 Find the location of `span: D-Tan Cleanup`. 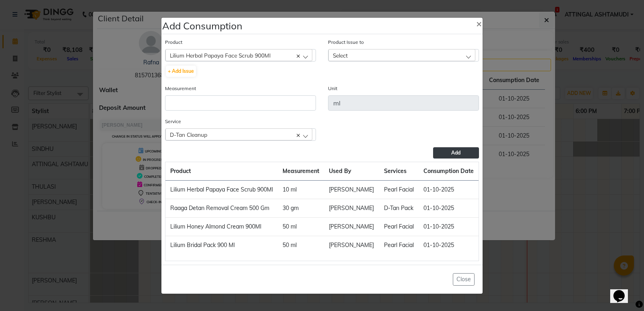

span: D-Tan Cleanup is located at coordinates (188, 134).